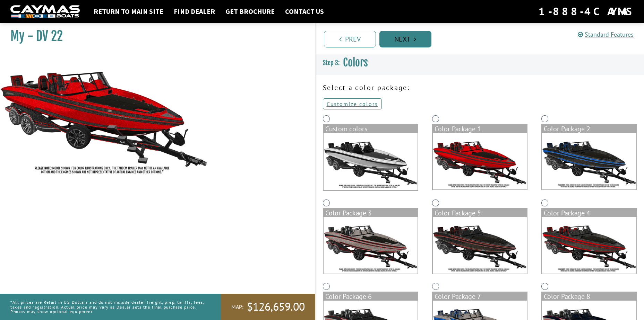  I want to click on div: Custom colors, so click(370, 129).